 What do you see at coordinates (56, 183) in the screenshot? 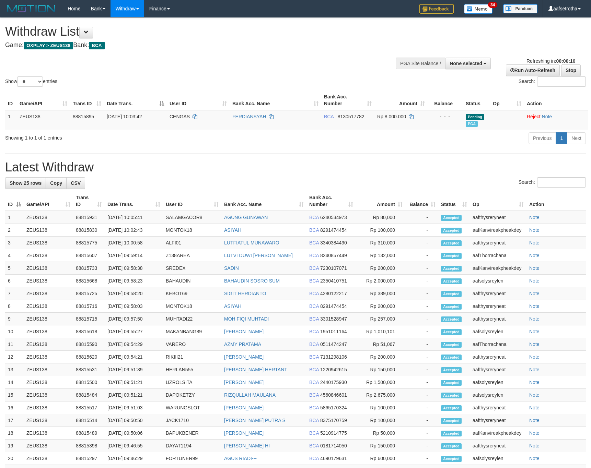
I see `span: Copy` at bounding box center [56, 183].